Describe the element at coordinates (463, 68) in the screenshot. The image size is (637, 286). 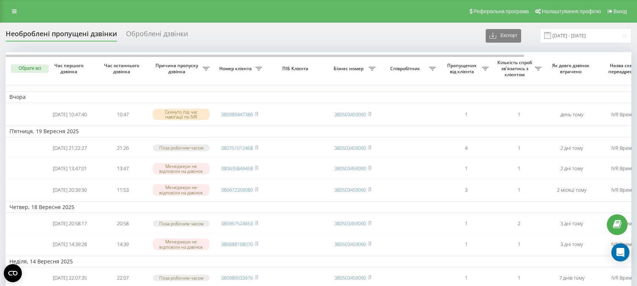
I see `span: Пропущених від клієнта` at that location.